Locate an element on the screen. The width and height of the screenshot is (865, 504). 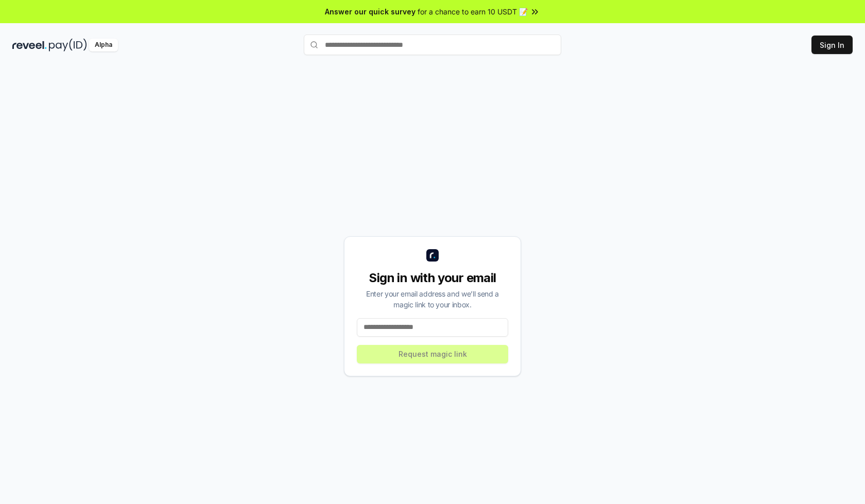
img: reveel_dark is located at coordinates (29, 45).